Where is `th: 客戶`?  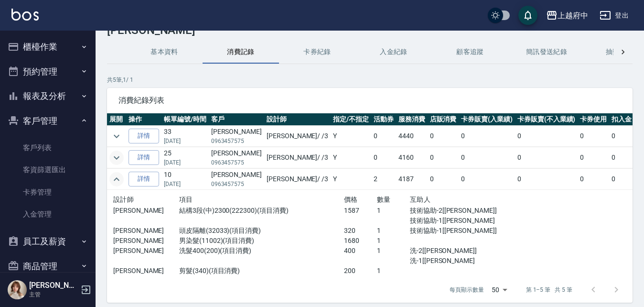 th: 客戶 is located at coordinates (237, 119).